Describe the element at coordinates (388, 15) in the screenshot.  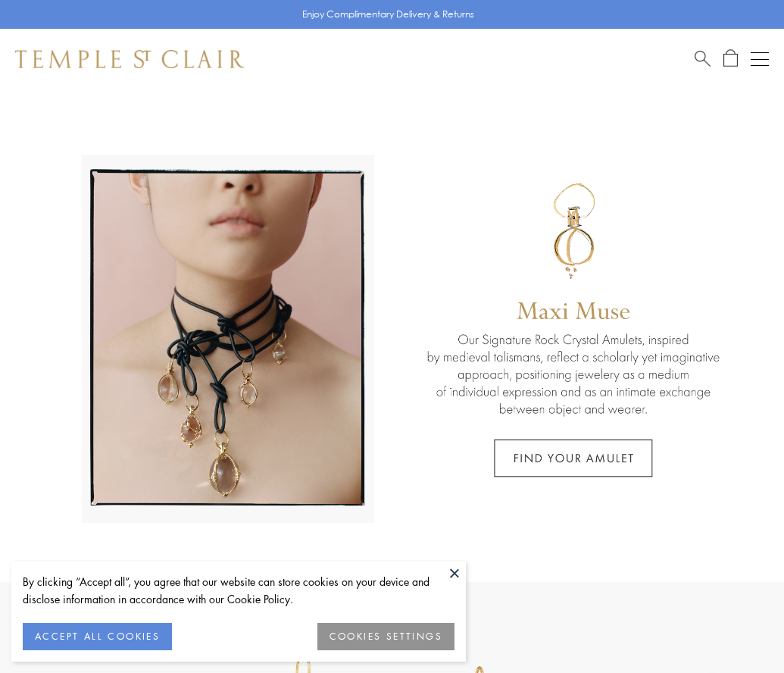
I see `p: Enjoy Complimentary Delivery & Returns` at that location.